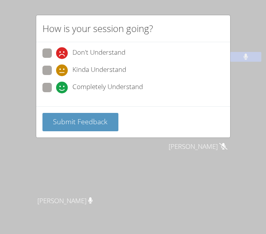 The width and height of the screenshot is (266, 234). I want to click on h2: How is your session going?, so click(98, 28).